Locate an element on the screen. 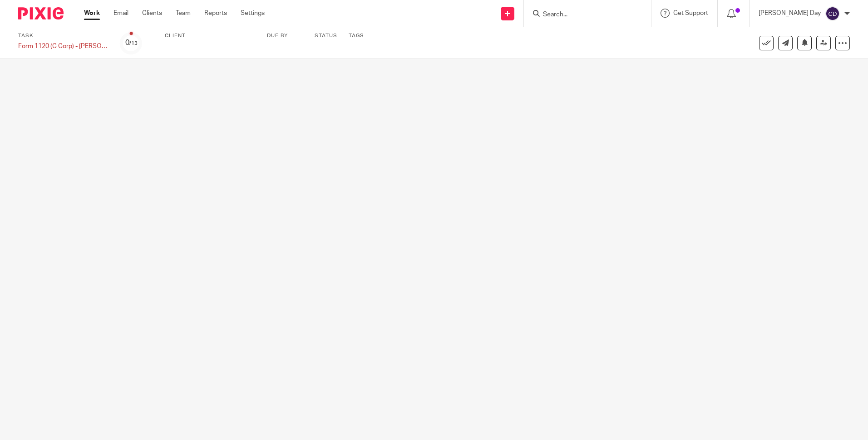  a: Work is located at coordinates (92, 13).